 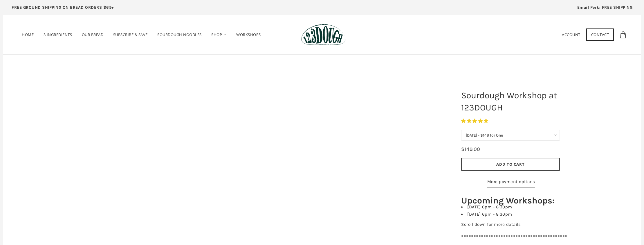 I want to click on a: 3 Ingredients, so click(x=58, y=35).